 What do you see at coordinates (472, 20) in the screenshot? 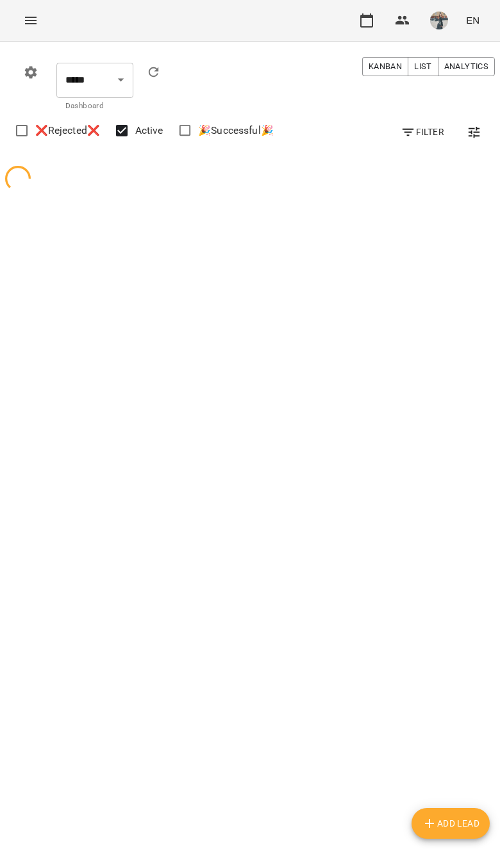
I see `button: EN` at bounding box center [472, 20].